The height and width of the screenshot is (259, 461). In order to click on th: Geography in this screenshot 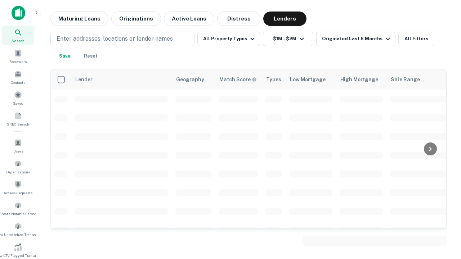, I will do `click(194, 80)`.